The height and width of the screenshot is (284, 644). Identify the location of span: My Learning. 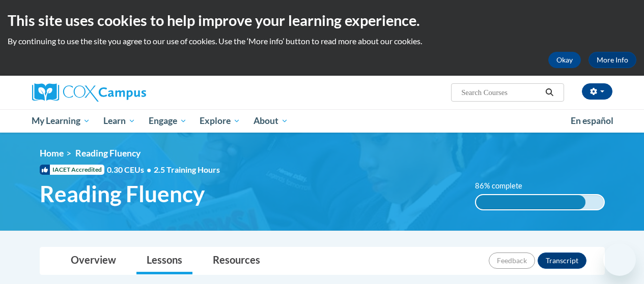
(61, 121).